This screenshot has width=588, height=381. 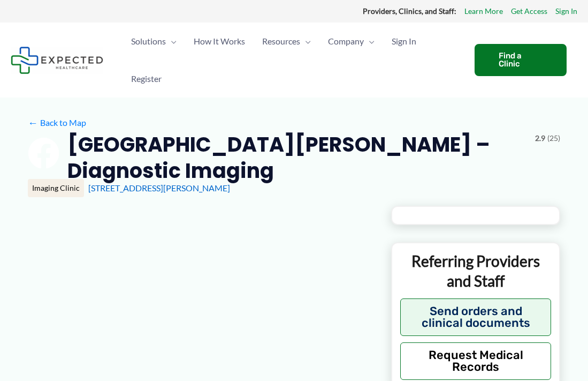 What do you see at coordinates (475, 361) in the screenshot?
I see `button: Request Medical Records` at bounding box center [475, 361].